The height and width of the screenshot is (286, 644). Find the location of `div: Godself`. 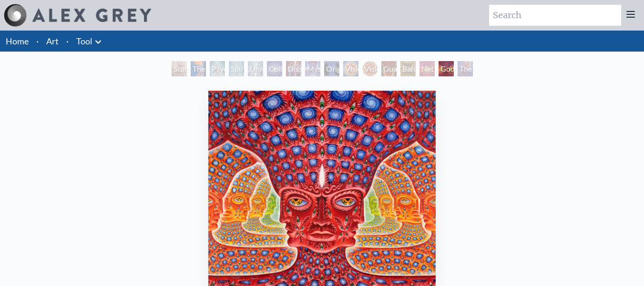

div: Godself is located at coordinates (446, 68).